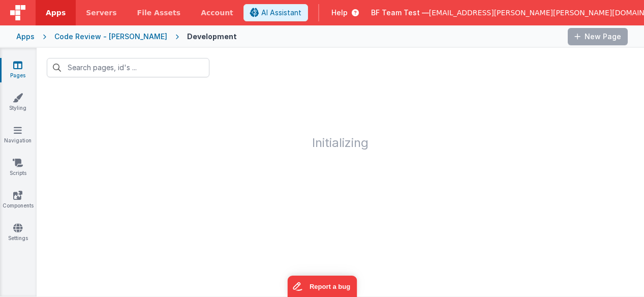 Image resolution: width=644 pixels, height=297 pixels. What do you see at coordinates (400, 13) in the screenshot?
I see `span: BF Team Test —` at bounding box center [400, 13].